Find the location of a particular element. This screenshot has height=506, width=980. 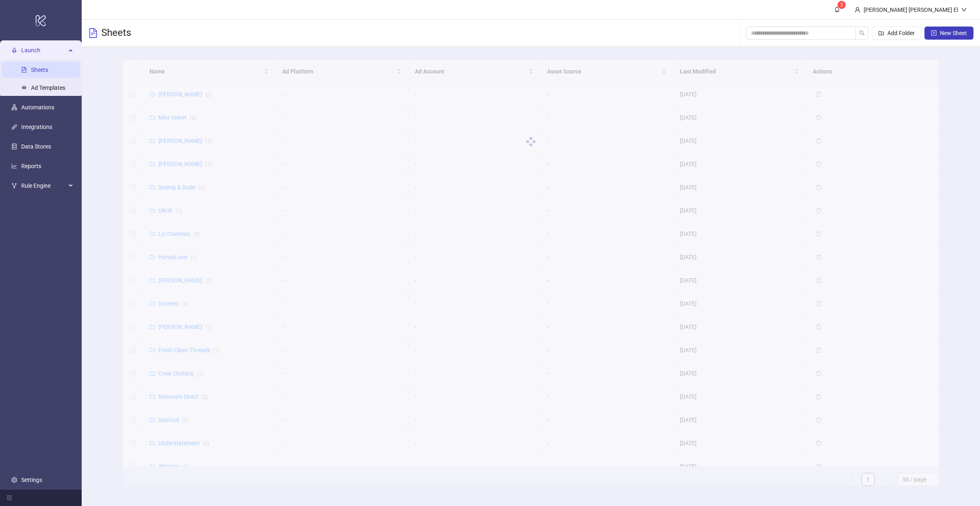

span: folder-add is located at coordinates (881, 33).